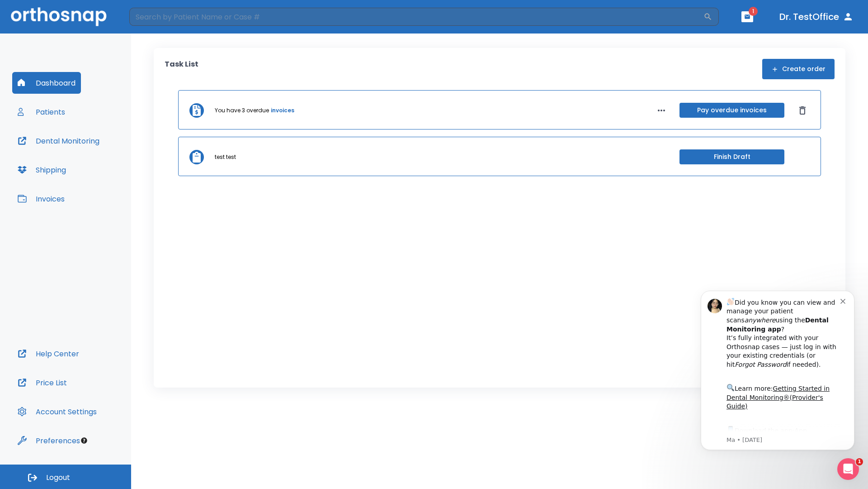 This screenshot has height=489, width=868. What do you see at coordinates (42, 170) in the screenshot?
I see `button: Shipping` at bounding box center [42, 170].